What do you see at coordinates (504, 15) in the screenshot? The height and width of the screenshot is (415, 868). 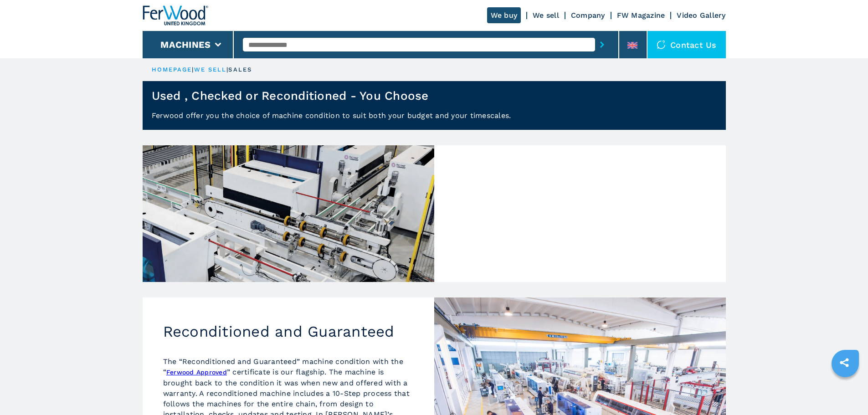 I see `a: We buy` at bounding box center [504, 15].